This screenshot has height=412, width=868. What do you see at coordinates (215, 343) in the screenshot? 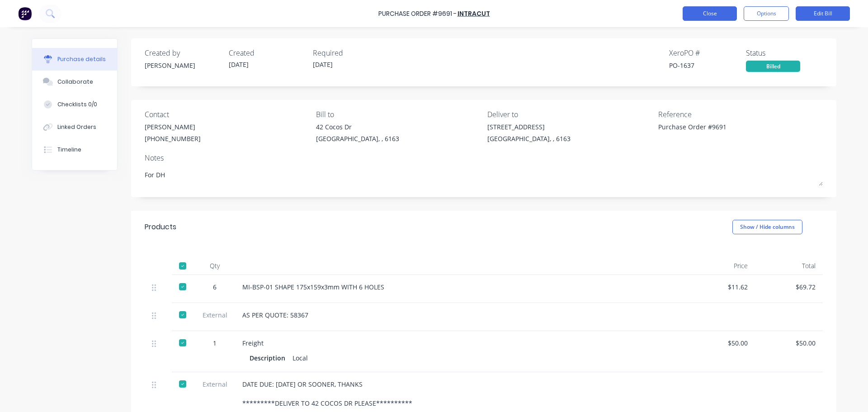
I see `div: 1` at bounding box center [215, 343].